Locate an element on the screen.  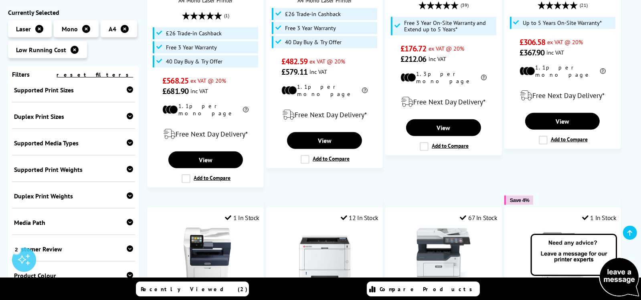
span: £482.59 is located at coordinates (294, 61).